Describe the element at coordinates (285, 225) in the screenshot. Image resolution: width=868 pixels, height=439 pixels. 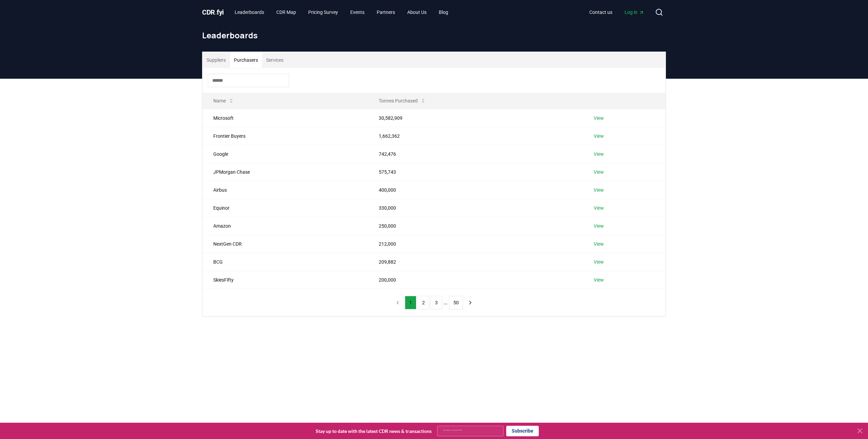
I see `td: Amazon` at that location.